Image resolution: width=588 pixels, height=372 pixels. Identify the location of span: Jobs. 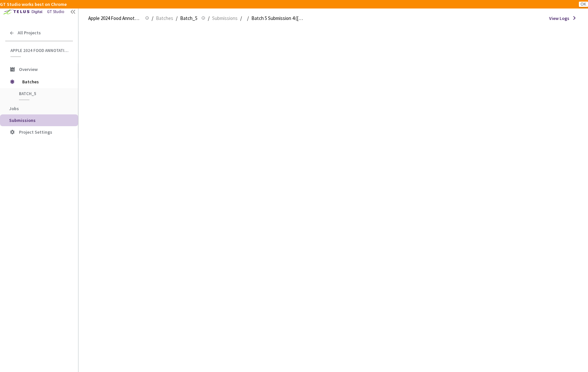
(14, 109).